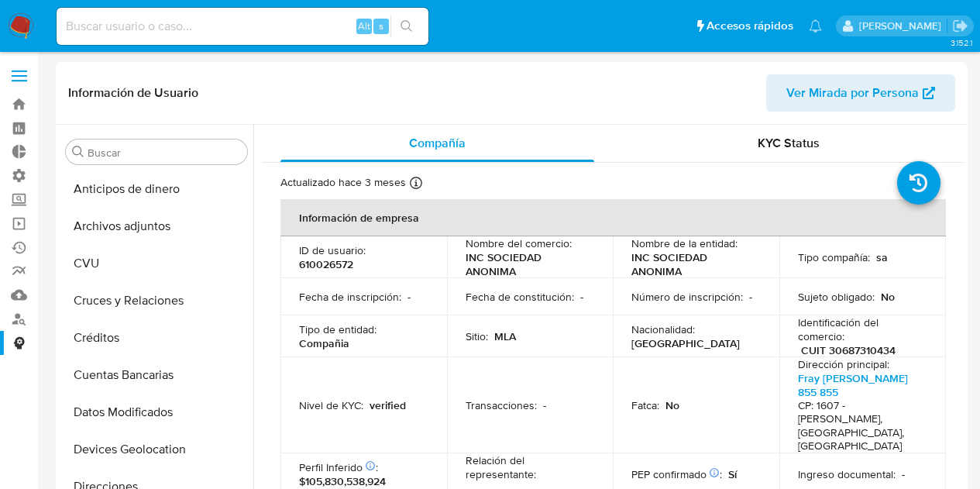 This screenshot has width=980, height=489. I want to click on p: Sí, so click(732, 474).